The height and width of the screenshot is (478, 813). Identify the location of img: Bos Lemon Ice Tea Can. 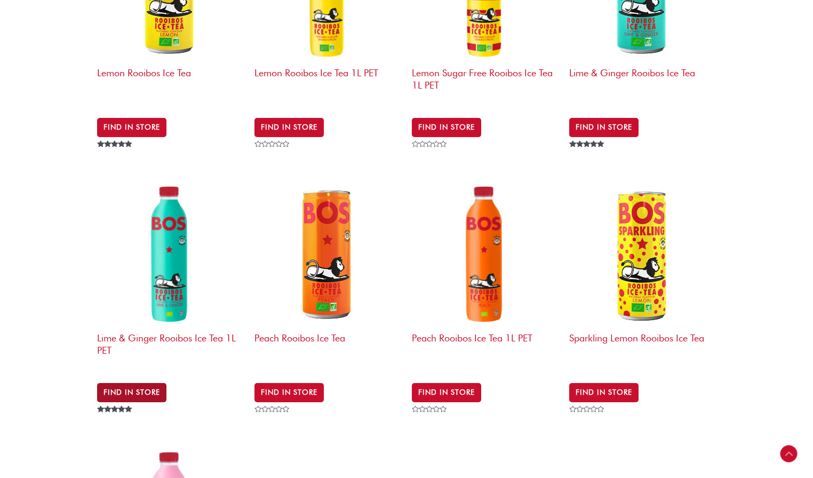
(642, 253).